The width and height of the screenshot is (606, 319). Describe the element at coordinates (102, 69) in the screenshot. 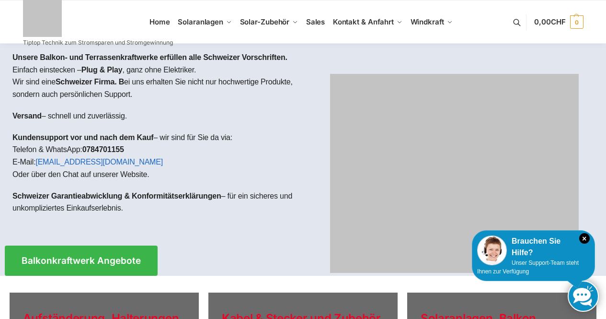

I see `strong: Plug & Play` at that location.